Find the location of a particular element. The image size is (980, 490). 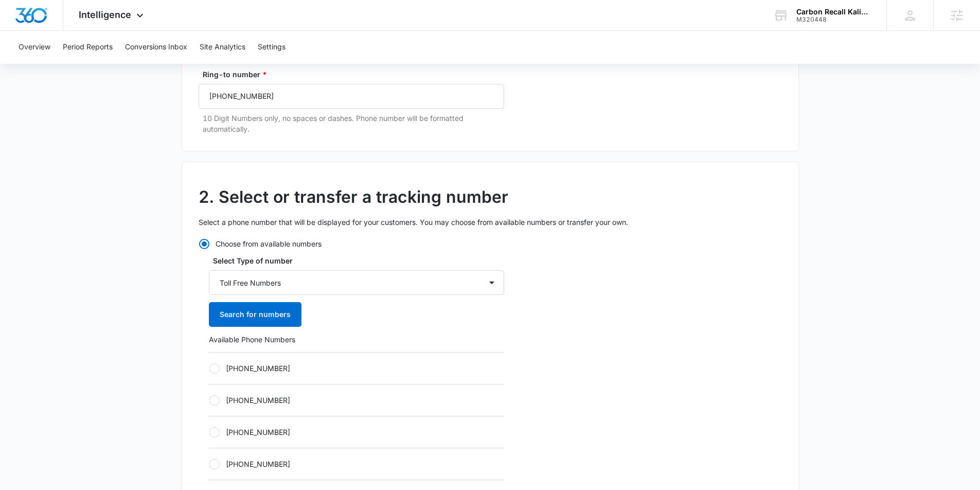

label: Choose from available numbers is located at coordinates (351, 244).